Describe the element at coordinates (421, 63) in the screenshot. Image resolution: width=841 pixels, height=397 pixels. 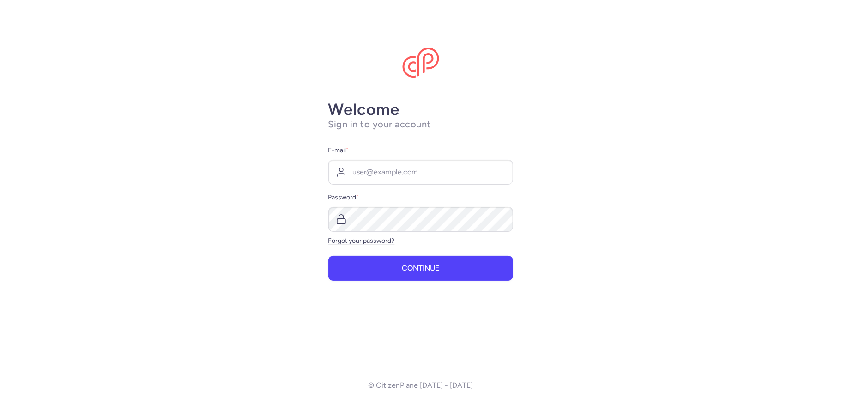
I see `img: CitizenPlane logo` at that location.